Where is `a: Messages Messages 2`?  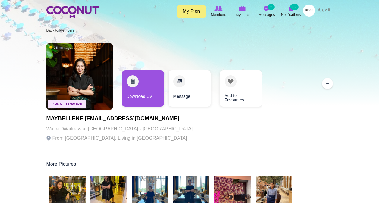
a: Messages Messages 2 is located at coordinates (267, 11).